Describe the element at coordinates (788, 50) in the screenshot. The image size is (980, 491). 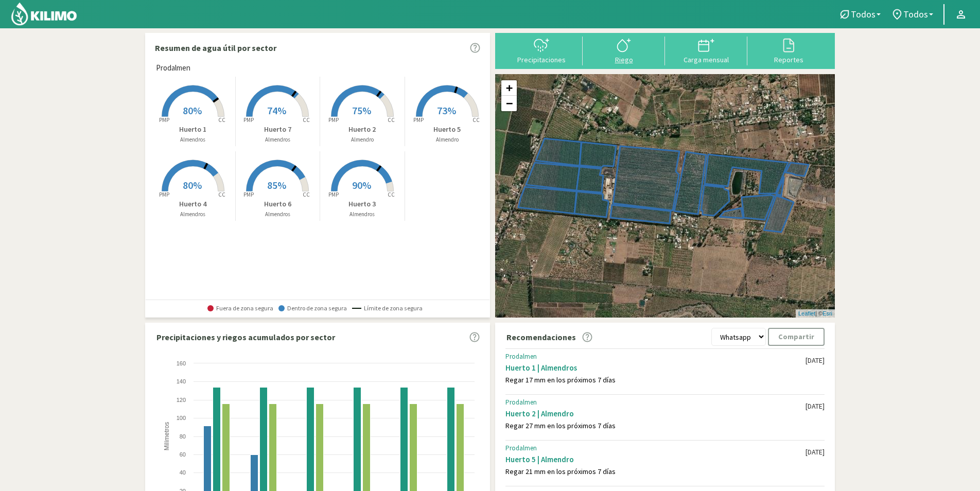
I see `button: Reportes` at that location.